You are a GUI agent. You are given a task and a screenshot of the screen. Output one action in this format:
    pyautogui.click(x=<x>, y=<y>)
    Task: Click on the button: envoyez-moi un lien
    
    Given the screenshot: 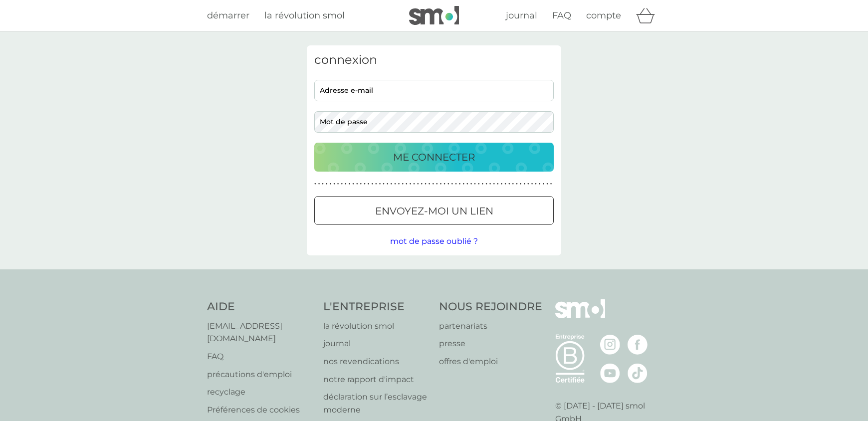 What is the action you would take?
    pyautogui.click(x=434, y=210)
    